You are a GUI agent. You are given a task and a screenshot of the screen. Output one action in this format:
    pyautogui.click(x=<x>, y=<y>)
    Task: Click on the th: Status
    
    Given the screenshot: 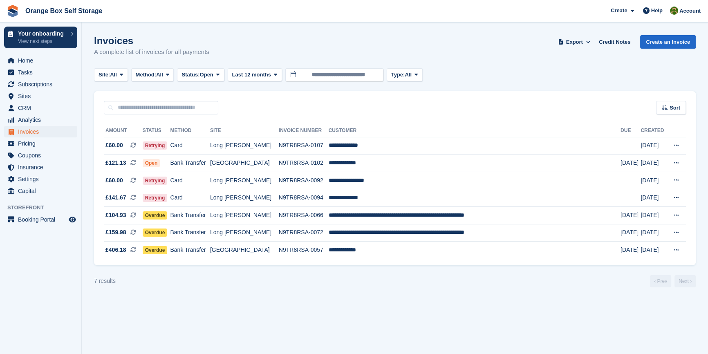 What is the action you would take?
    pyautogui.click(x=157, y=131)
    